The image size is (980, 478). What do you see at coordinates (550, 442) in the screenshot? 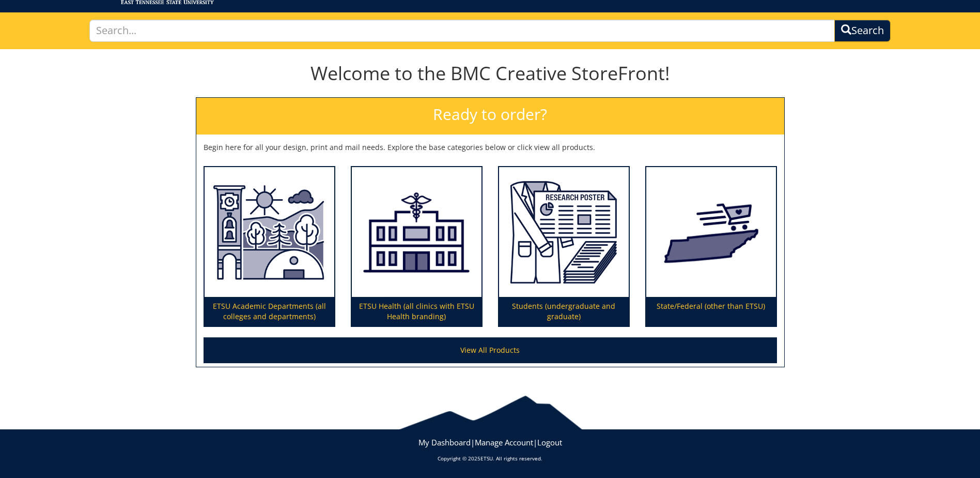
I see `a: Logout` at bounding box center [550, 442].